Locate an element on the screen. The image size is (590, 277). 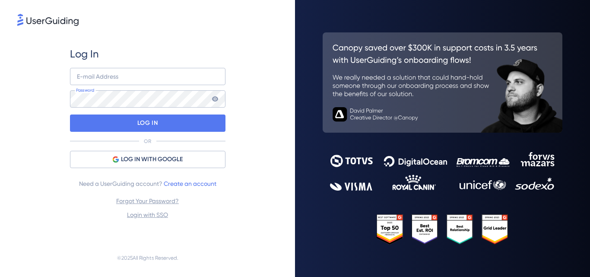
span: Need a UserGuiding account? is located at coordinates (148, 184).